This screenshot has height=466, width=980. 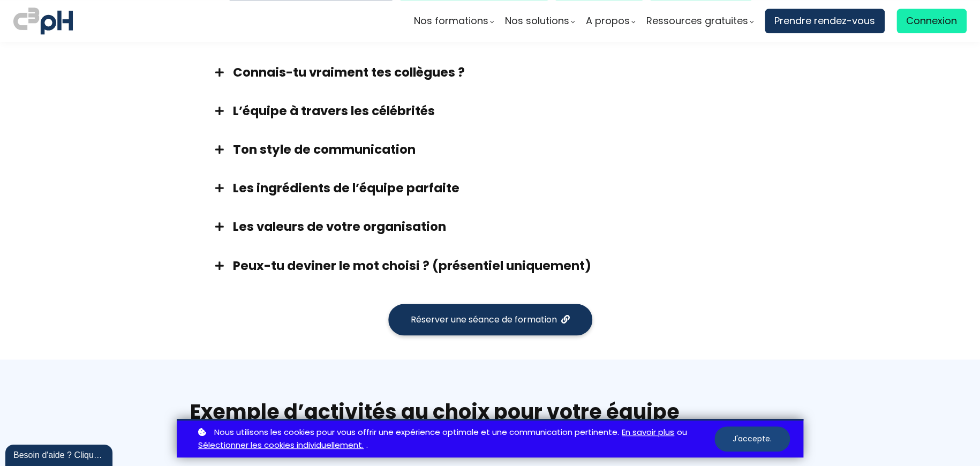 What do you see at coordinates (503, 72) in the screenshot?
I see `h3: Connais-tu vraiment tes collègues ?` at bounding box center [503, 72].